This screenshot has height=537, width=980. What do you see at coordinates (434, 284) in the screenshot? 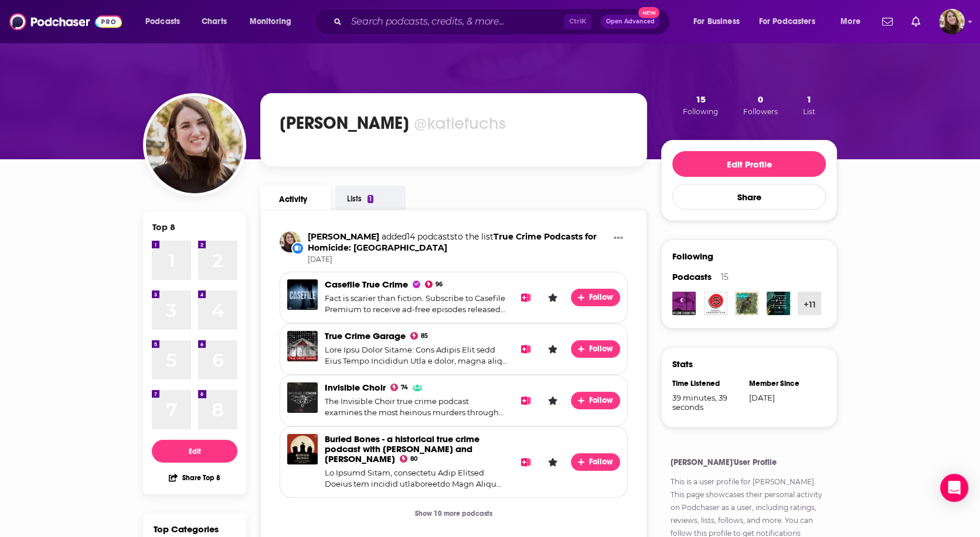
I see `a: 96` at bounding box center [434, 284].